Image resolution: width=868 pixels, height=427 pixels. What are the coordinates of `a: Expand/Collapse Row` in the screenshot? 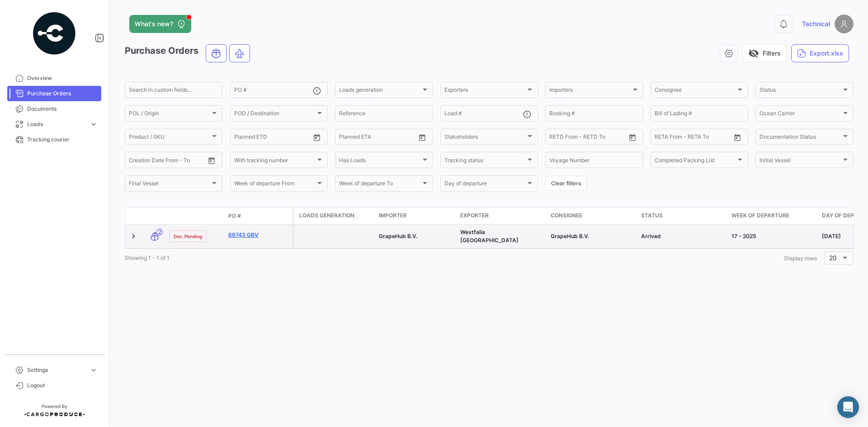 It's located at (133, 236).